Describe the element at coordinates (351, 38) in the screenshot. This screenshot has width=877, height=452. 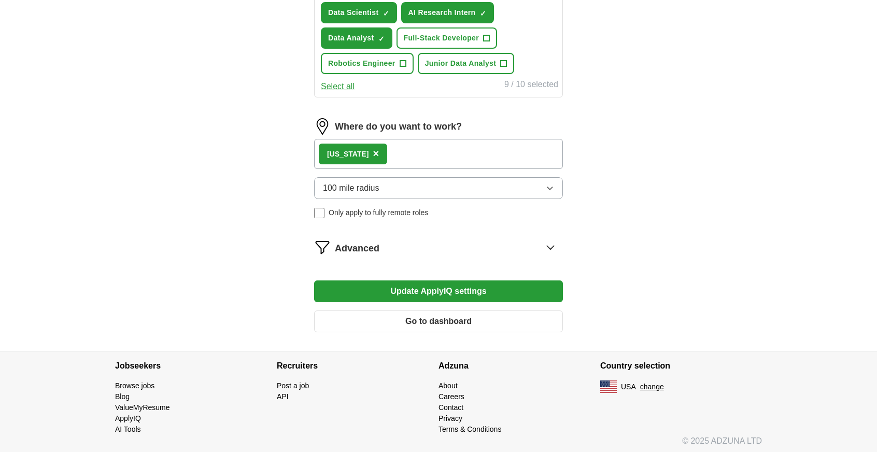
I see `span: Data Analyst` at that location.